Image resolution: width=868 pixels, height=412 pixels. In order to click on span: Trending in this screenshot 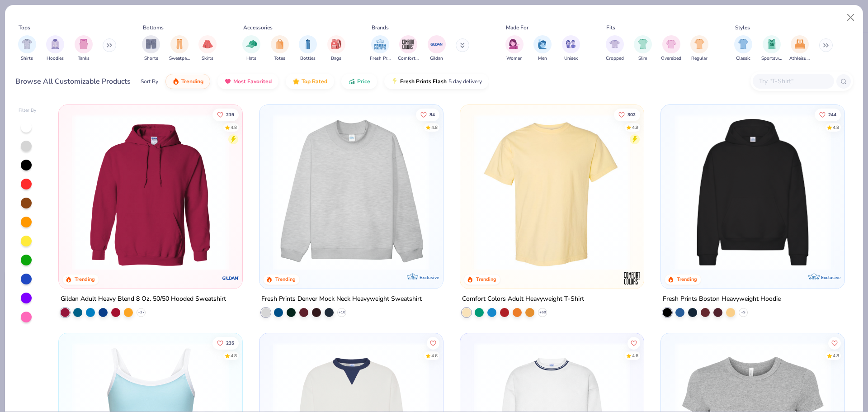, I will do `click(192, 81)`.